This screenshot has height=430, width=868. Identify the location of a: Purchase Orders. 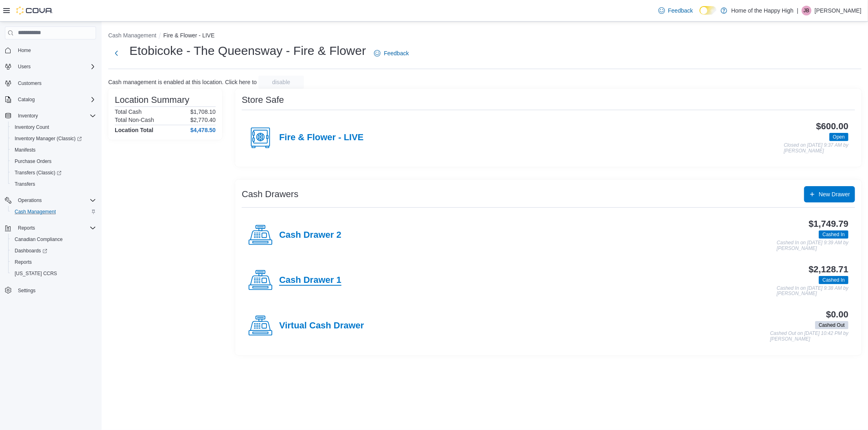
(33, 162).